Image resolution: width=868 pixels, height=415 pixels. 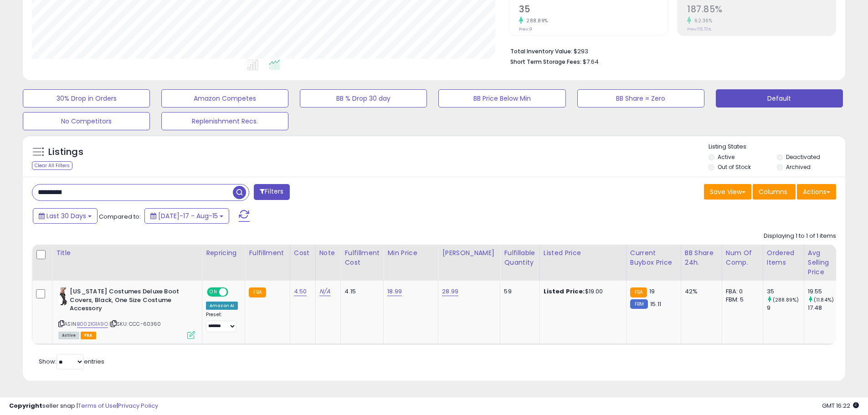 What do you see at coordinates (669, 51) in the screenshot?
I see `li: $293` at bounding box center [669, 51].